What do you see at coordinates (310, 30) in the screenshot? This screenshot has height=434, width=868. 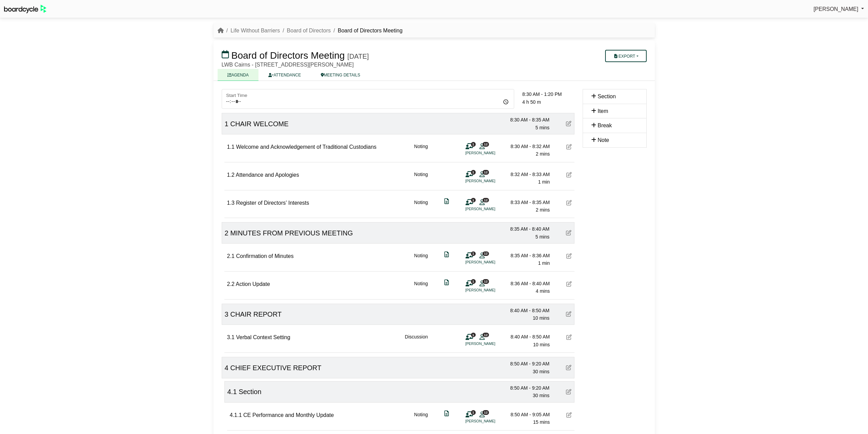 I see `nav: breadcrumb` at bounding box center [310, 30].